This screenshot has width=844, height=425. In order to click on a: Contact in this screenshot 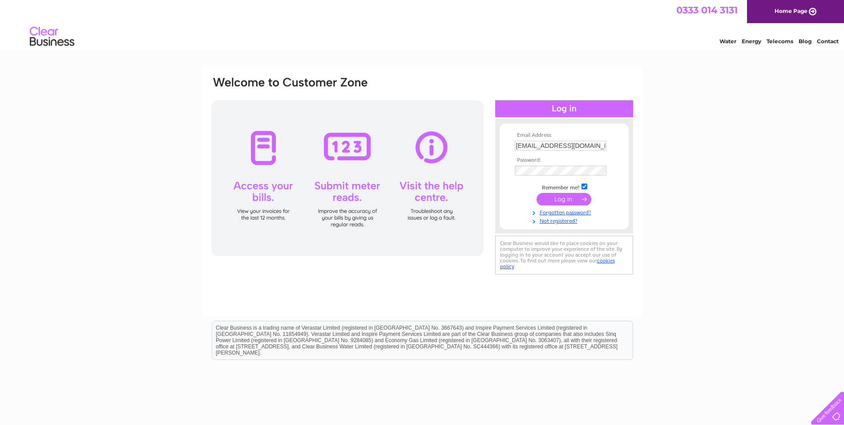, I will do `click(828, 41)`.